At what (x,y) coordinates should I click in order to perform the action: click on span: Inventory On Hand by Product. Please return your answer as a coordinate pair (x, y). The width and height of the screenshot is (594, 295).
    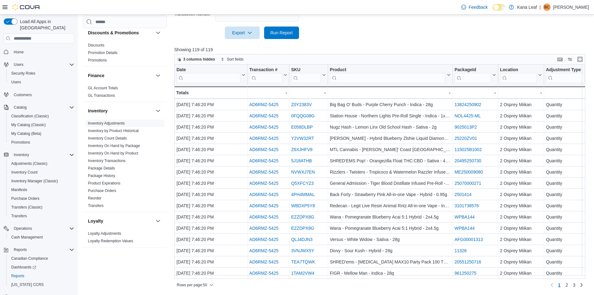
    Looking at the image, I should click on (113, 153).